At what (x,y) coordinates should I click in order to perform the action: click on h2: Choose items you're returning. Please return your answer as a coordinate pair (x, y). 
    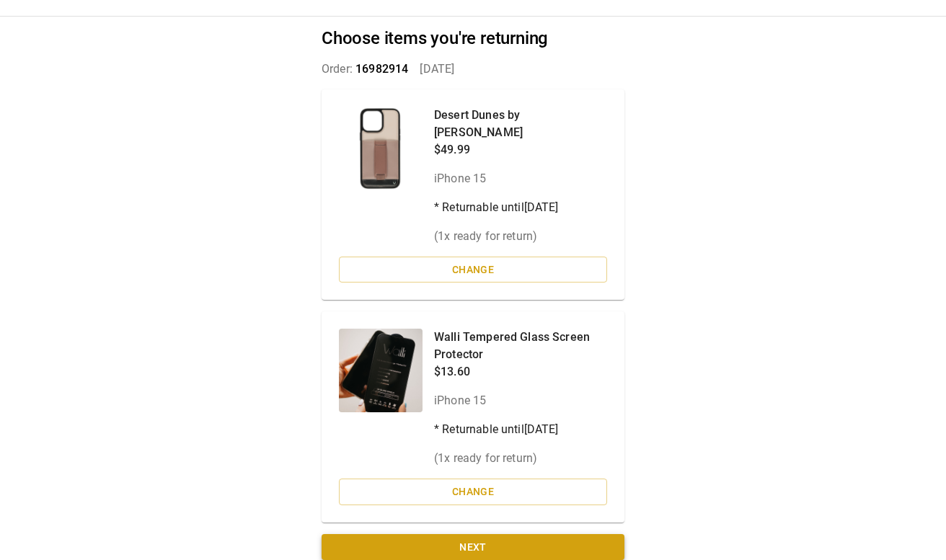
    Looking at the image, I should click on (473, 38).